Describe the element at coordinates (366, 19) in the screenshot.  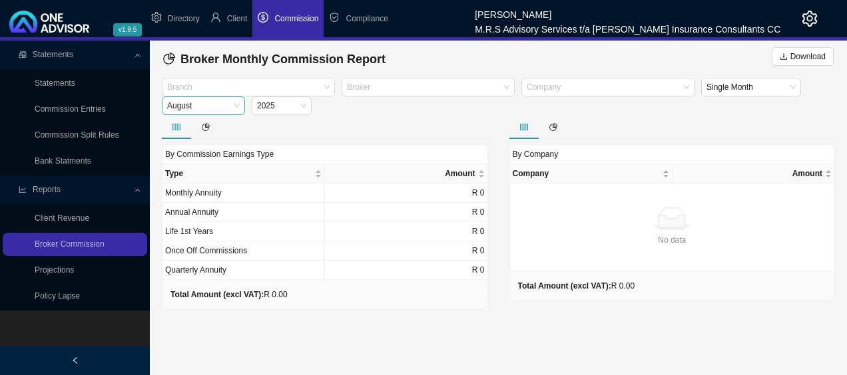
I see `span: Compliance` at that location.